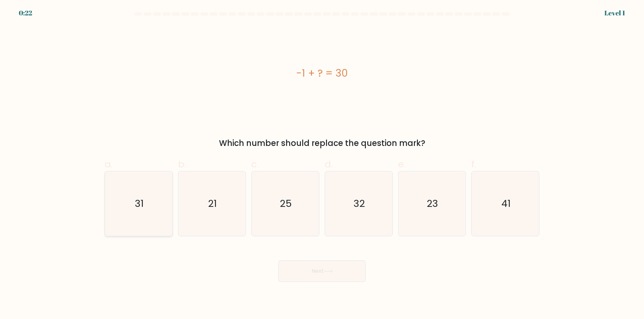 Image resolution: width=644 pixels, height=319 pixels. Describe the element at coordinates (322, 271) in the screenshot. I see `button: Next` at that location.